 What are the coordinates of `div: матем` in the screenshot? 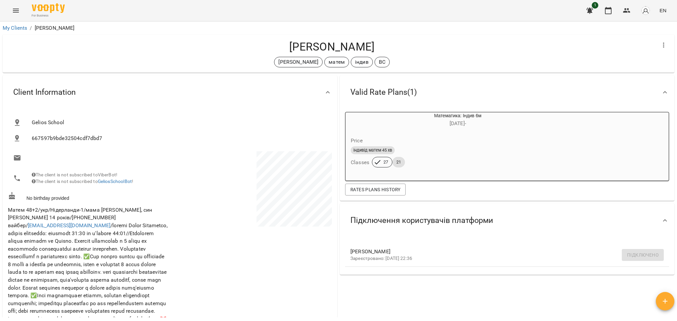 It's located at (336, 62).